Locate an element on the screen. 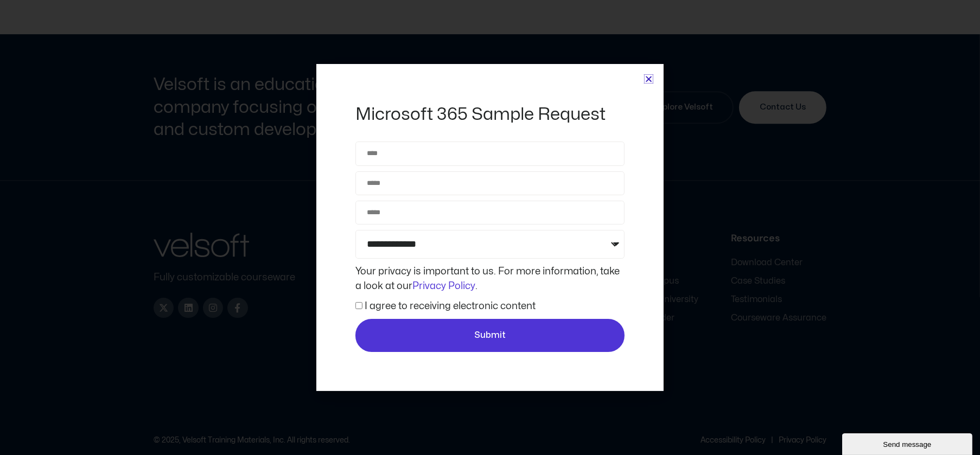  div: Send message is located at coordinates (65, 13).